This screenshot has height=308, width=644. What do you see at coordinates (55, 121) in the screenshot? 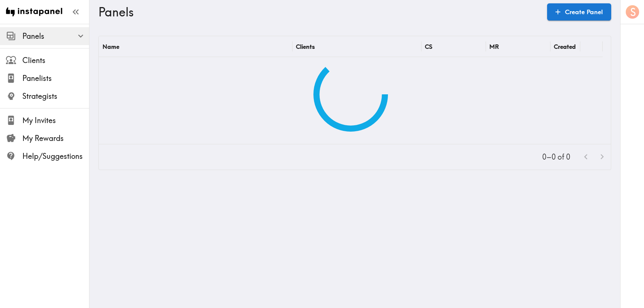
I see `span: My Invites` at bounding box center [55, 121].